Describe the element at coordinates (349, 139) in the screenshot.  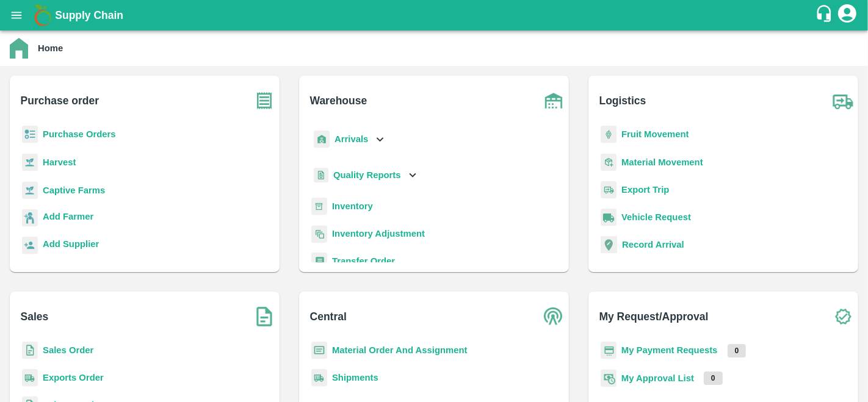
I see `div: Arrivals` at that location.